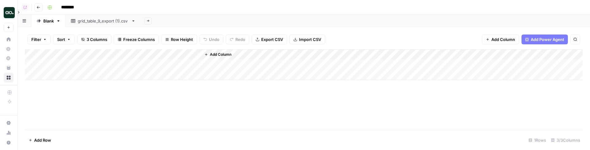 This screenshot has width=590, height=150. What do you see at coordinates (36, 39) in the screenshot?
I see `span: Filter` at bounding box center [36, 39].